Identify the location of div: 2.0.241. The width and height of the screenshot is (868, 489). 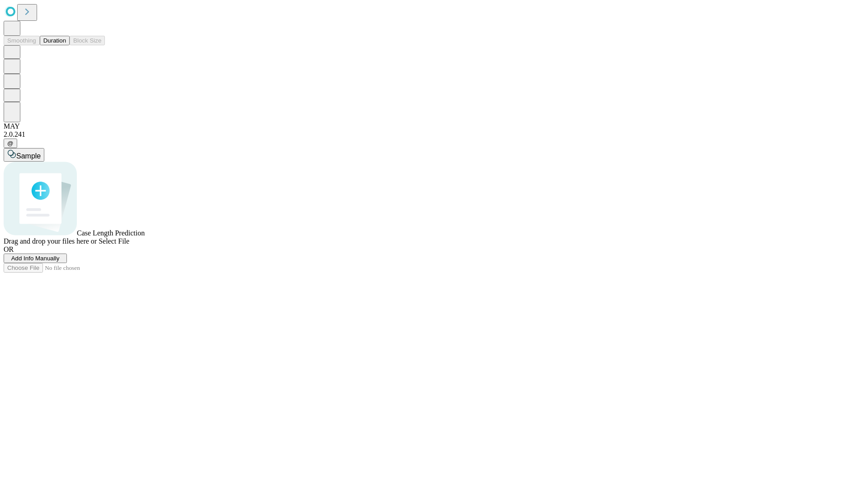
(434, 134).